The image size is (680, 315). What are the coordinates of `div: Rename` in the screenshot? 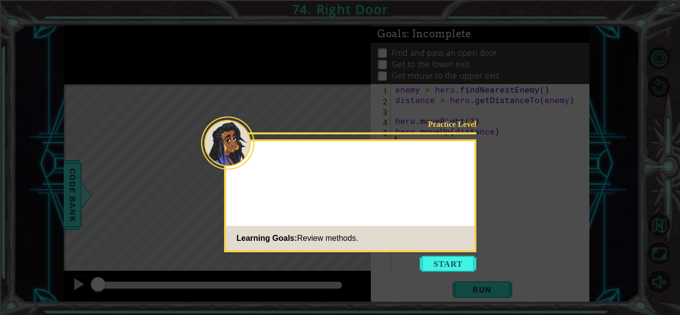 It's located at (340, 62).